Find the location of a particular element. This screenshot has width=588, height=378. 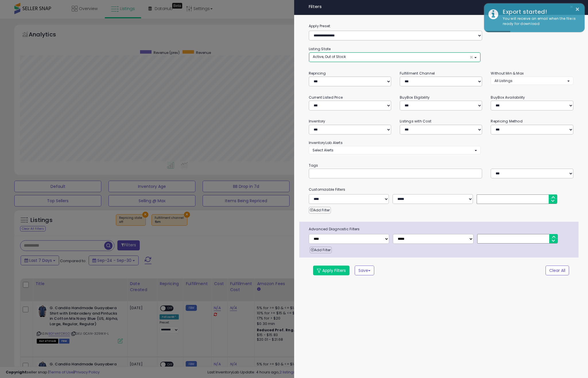

span: Advanced Diagnostic Filters is located at coordinates (442, 229).